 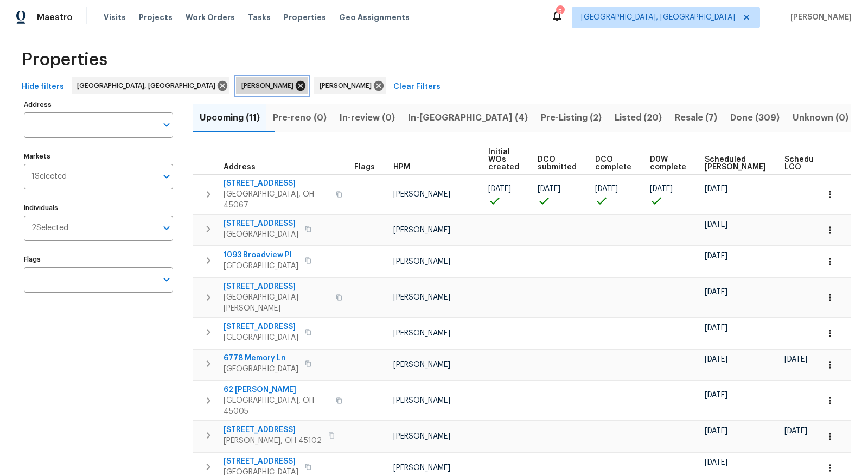 I want to click on label: Address, so click(x=98, y=105).